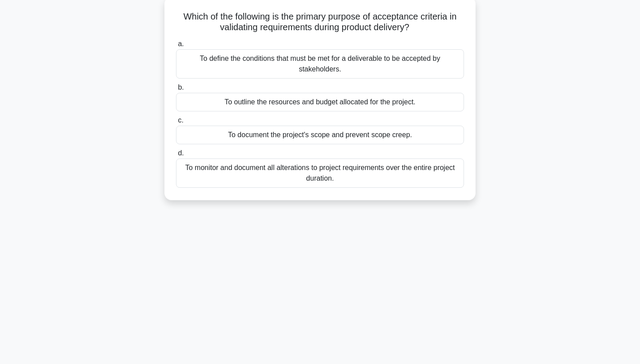 This screenshot has height=364, width=640. I want to click on div: To document the project's scope and prevent scope creep., so click(320, 135).